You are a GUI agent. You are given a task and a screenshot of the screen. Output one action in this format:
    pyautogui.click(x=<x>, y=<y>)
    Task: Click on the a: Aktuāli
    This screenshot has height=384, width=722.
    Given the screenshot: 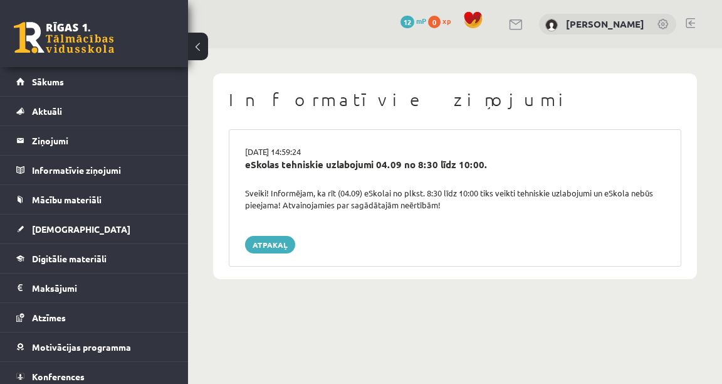 What is the action you would take?
    pyautogui.click(x=94, y=111)
    